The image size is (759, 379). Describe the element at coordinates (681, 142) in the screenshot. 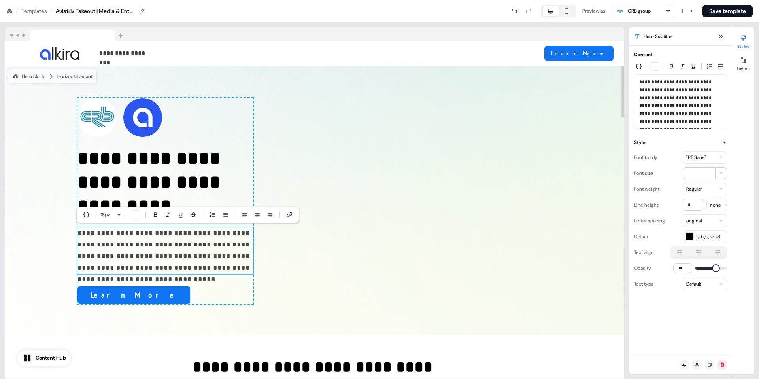

I see `button: Style` at that location.